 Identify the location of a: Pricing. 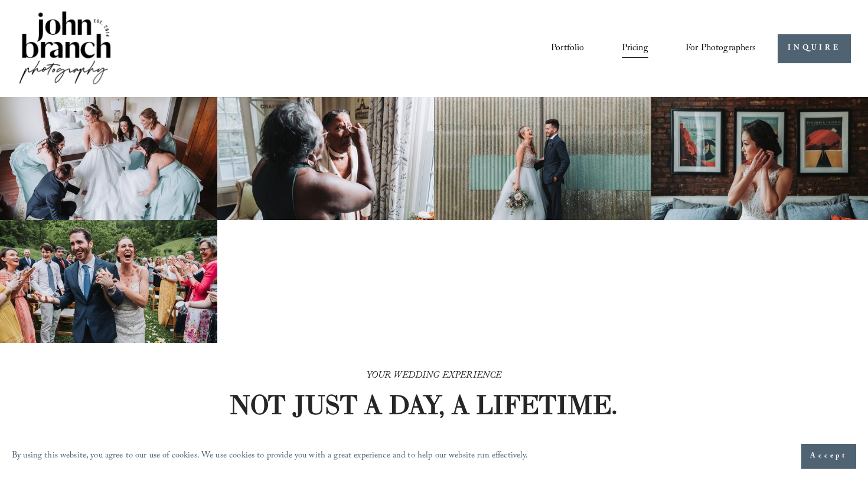
(634, 48).